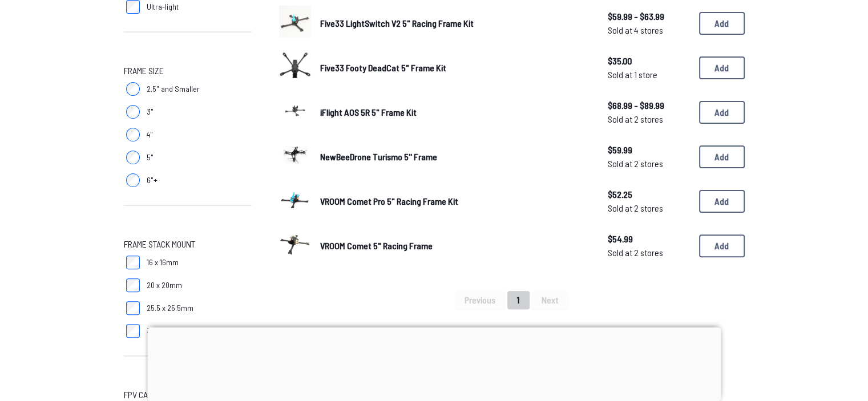 The height and width of the screenshot is (401, 868). Describe the element at coordinates (133, 135) in the screenshot. I see `input: 4"` at that location.